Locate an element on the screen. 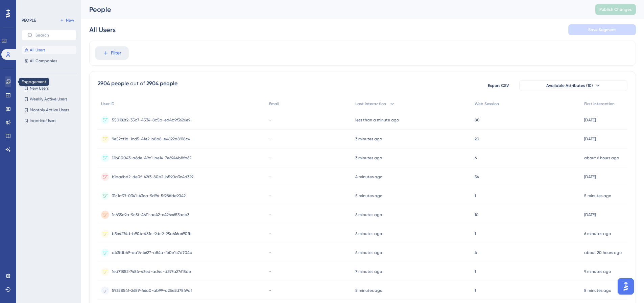 The width and height of the screenshot is (644, 303). span: Weekly Active Users is located at coordinates (48, 99).